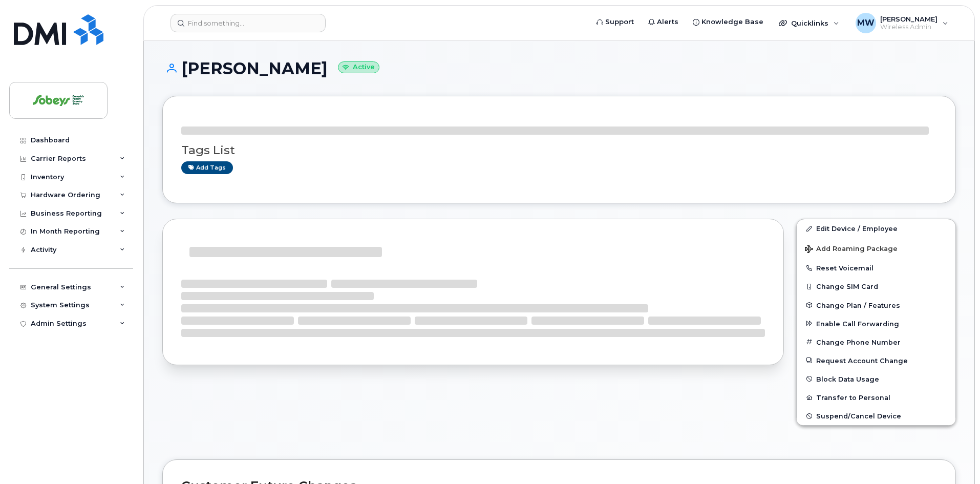 The image size is (980, 484). What do you see at coordinates (876, 379) in the screenshot?
I see `button: Block Data Usage` at bounding box center [876, 379].